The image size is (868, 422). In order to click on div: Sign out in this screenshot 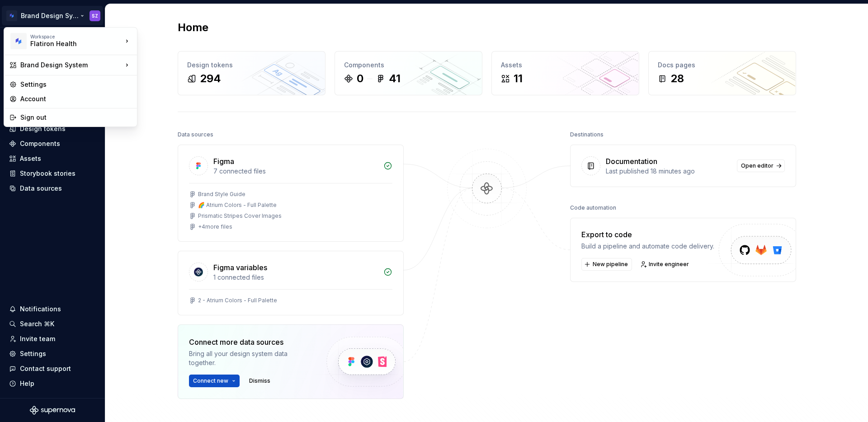, I will do `click(76, 118)`.